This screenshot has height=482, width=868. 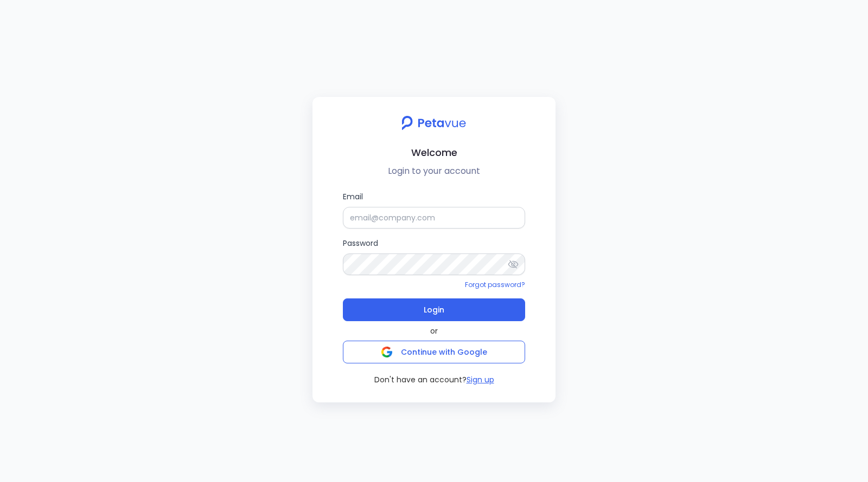 What do you see at coordinates (480, 380) in the screenshot?
I see `button: Sign up` at bounding box center [480, 380].